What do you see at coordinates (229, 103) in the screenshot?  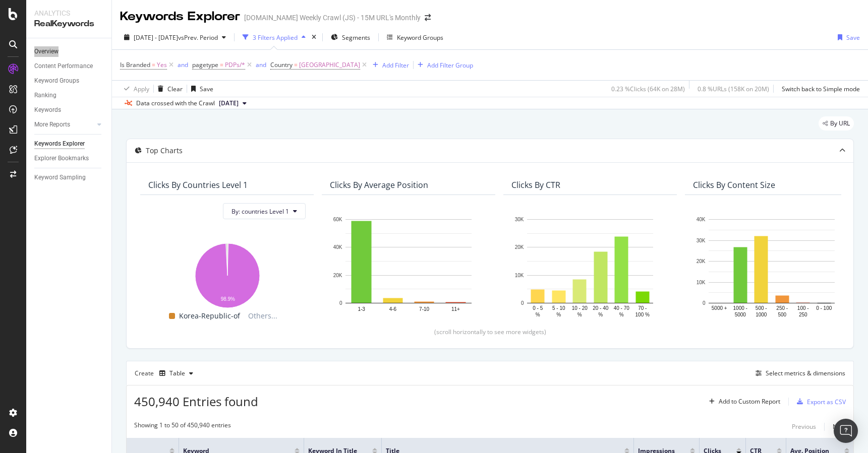 I see `span: 2025 Sep. 17th` at bounding box center [229, 103].